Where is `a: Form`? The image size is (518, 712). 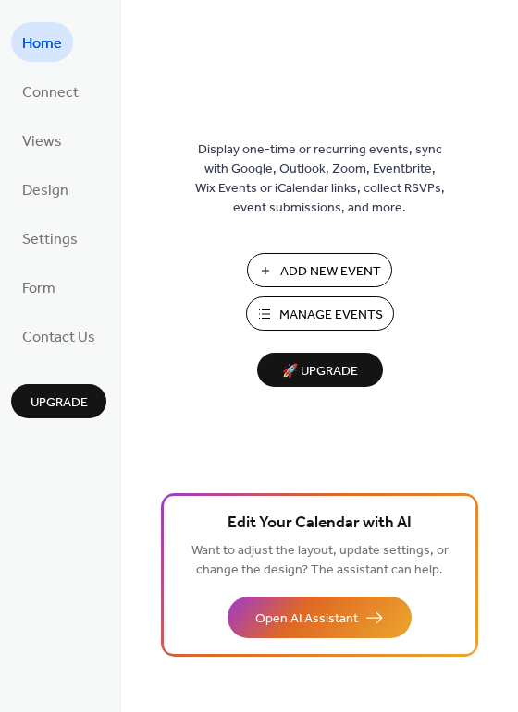
a: Form is located at coordinates (39, 286).